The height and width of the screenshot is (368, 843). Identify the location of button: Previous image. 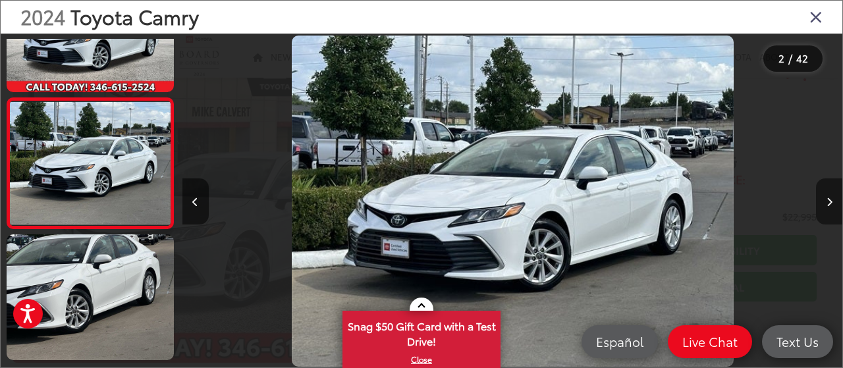
(196, 202).